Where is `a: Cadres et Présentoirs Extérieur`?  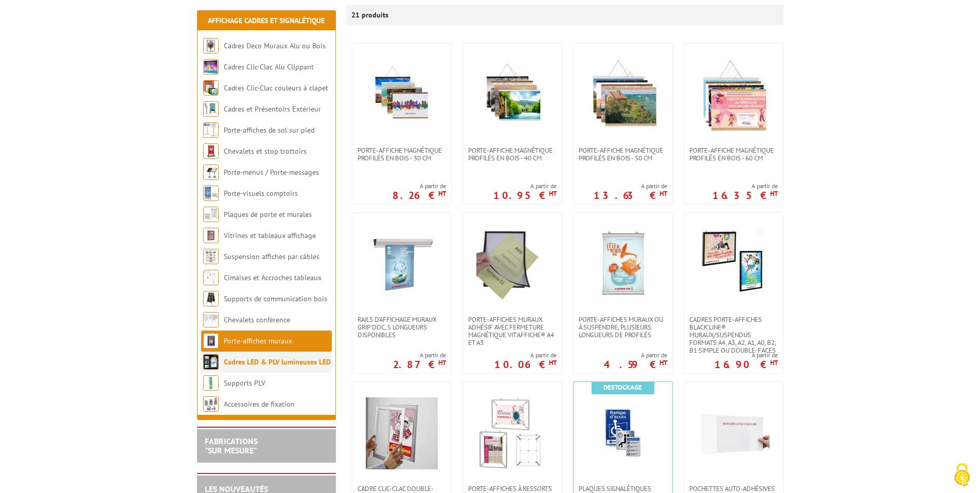 a: Cadres et Présentoirs Extérieur is located at coordinates (272, 109).